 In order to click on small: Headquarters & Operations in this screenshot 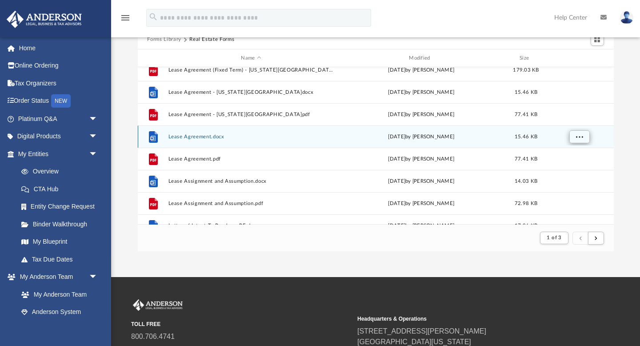, I will do `click(467, 319)`.